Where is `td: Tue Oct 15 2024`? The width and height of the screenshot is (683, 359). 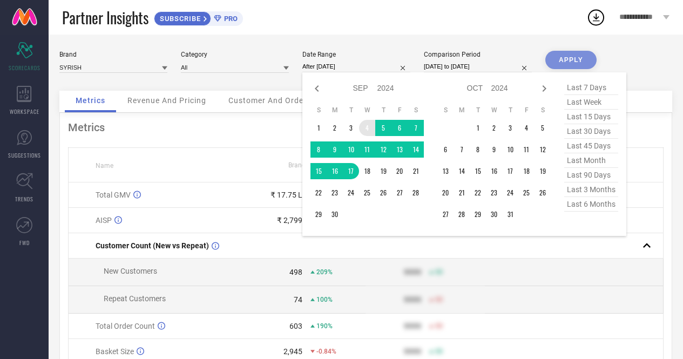 td: Tue Oct 15 2024 is located at coordinates (478, 171).